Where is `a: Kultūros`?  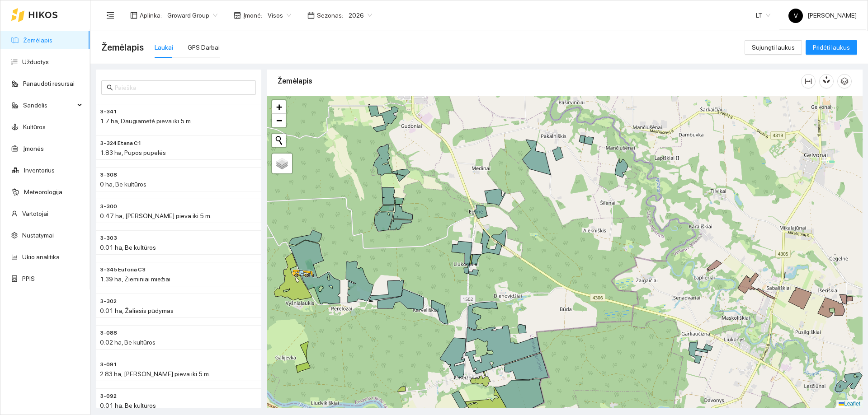
a: Kultūros is located at coordinates (34, 127).